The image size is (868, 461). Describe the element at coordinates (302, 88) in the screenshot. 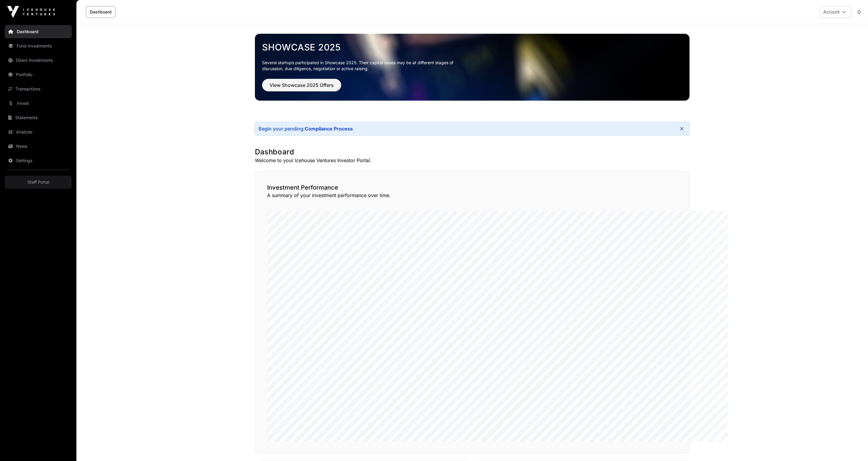

I see `a: View Showcase 2025 Offers` at that location.